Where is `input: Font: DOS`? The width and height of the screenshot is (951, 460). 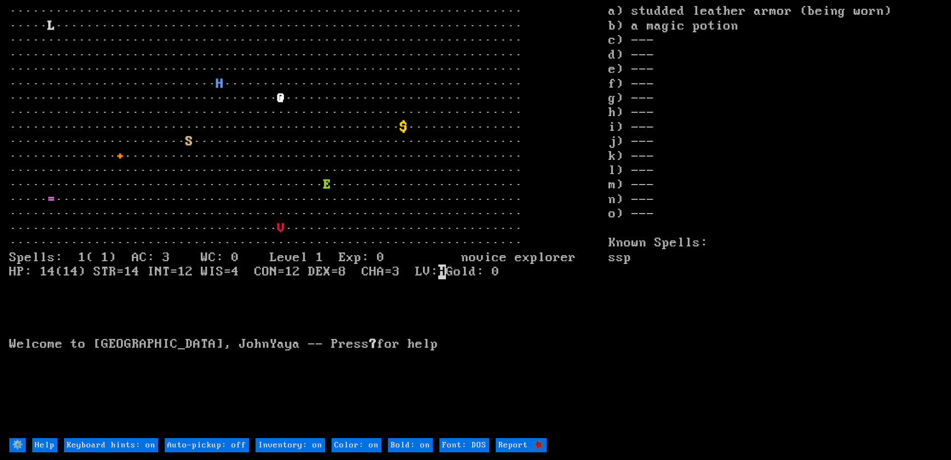
input: Font: DOS is located at coordinates (464, 445).